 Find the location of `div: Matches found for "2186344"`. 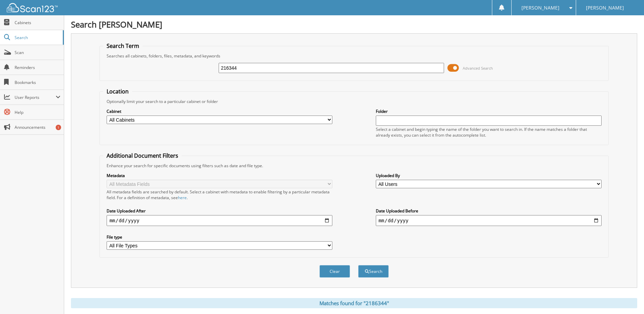

div: Matches found for "2186344" is located at coordinates (354, 303).